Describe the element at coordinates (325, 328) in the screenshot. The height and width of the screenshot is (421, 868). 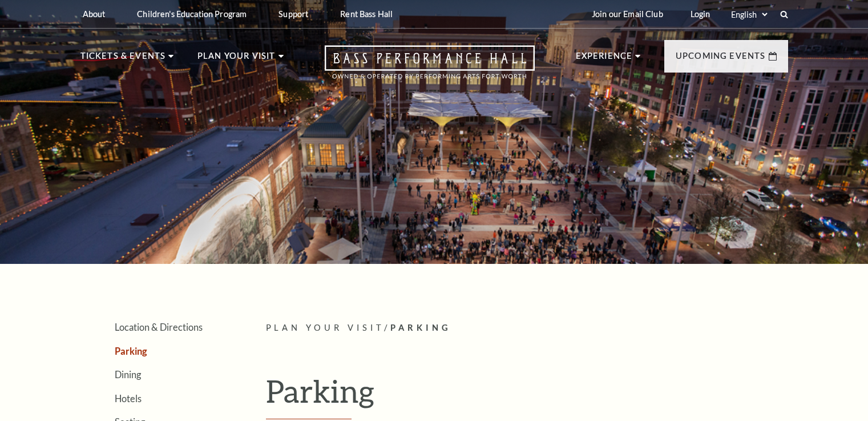
I see `span: Plan Your Visit` at that location.